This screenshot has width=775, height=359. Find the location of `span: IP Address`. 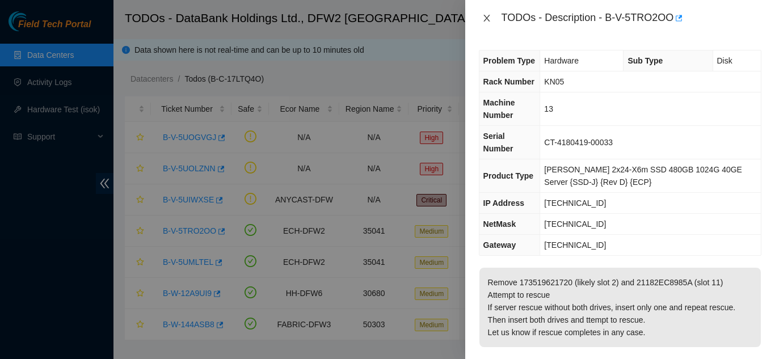

span: IP Address is located at coordinates (504, 203).